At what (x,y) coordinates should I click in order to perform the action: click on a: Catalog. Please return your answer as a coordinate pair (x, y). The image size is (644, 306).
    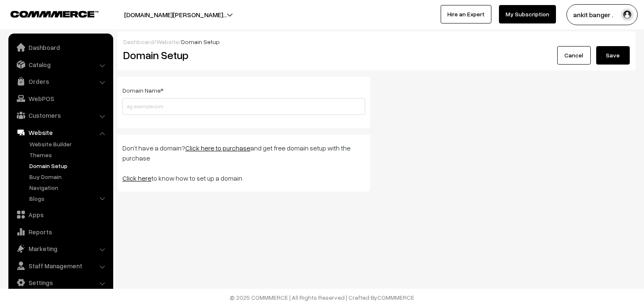
    Looking at the image, I should click on (60, 65).